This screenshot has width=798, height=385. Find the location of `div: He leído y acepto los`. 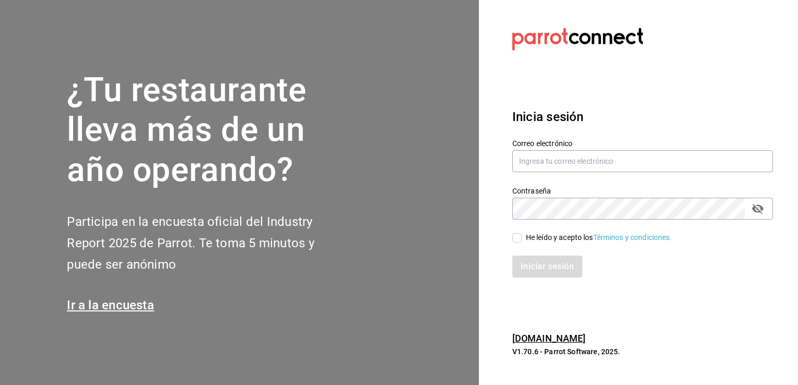

div: He leído y acepto los is located at coordinates (599, 238).